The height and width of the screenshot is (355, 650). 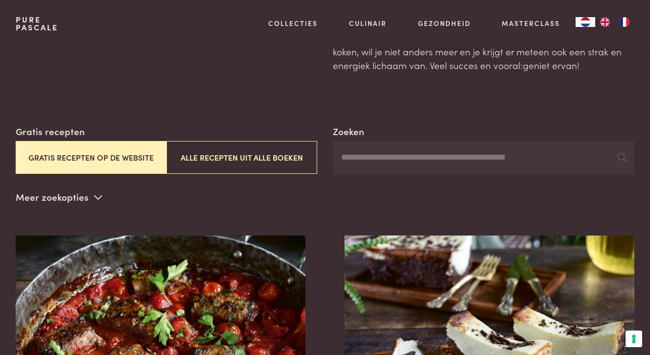 I want to click on label: Zoeken, so click(x=348, y=131).